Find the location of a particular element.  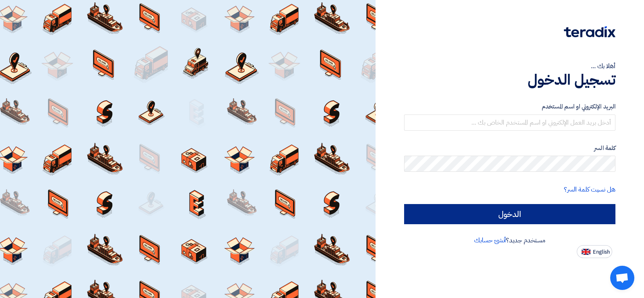

img: en-US.png is located at coordinates (586, 252).